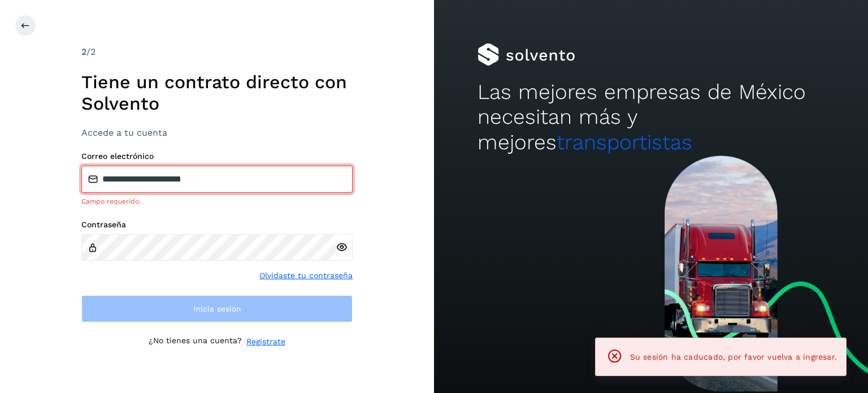  I want to click on label: Correo electrónico, so click(217, 156).